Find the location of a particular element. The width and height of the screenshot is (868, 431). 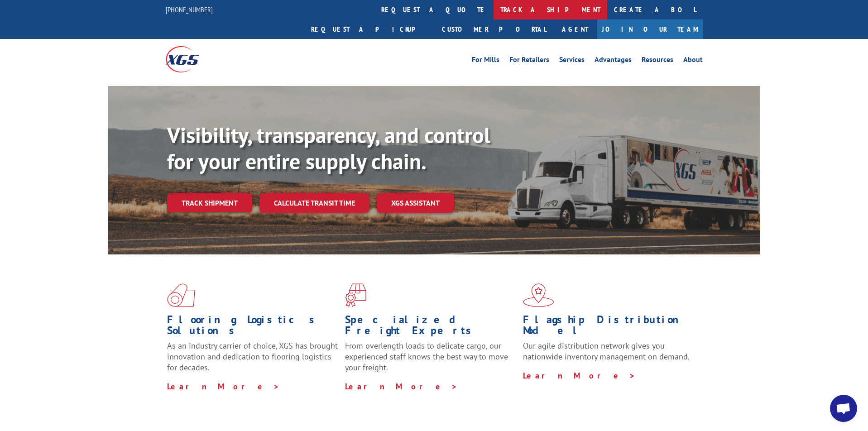

h1: Specialized Freight Experts is located at coordinates (430, 327).